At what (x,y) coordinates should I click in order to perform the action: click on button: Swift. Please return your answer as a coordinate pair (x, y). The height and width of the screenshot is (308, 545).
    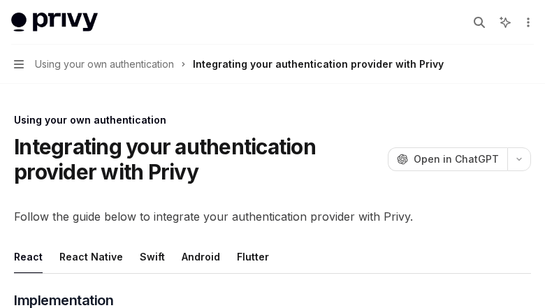
    Looking at the image, I should click on (152, 256).